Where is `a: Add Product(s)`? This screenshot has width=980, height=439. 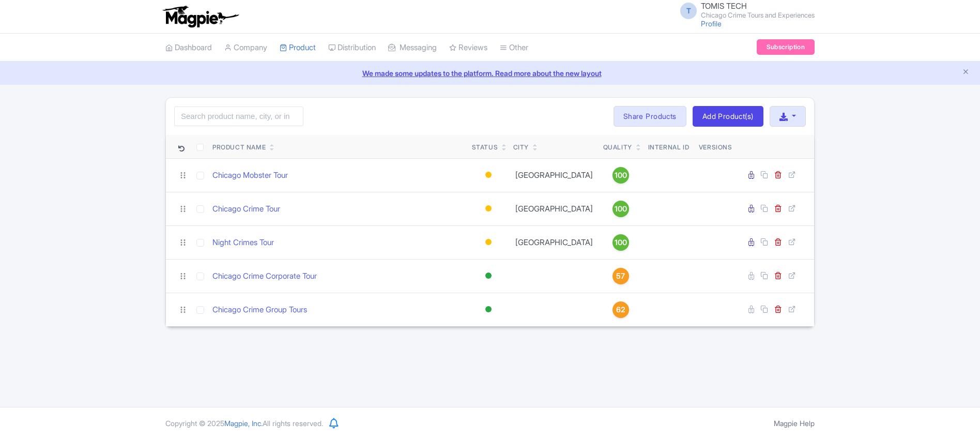 a: Add Product(s) is located at coordinates (728, 116).